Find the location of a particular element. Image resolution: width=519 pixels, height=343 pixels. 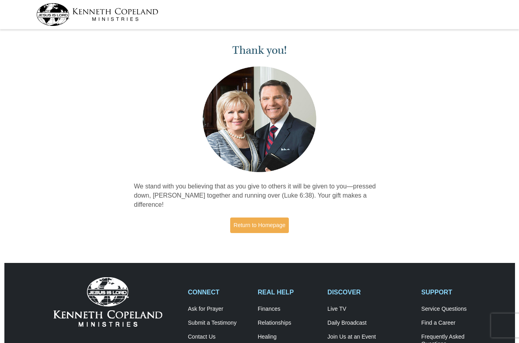

a: Return to Homepage is located at coordinates (260, 225).